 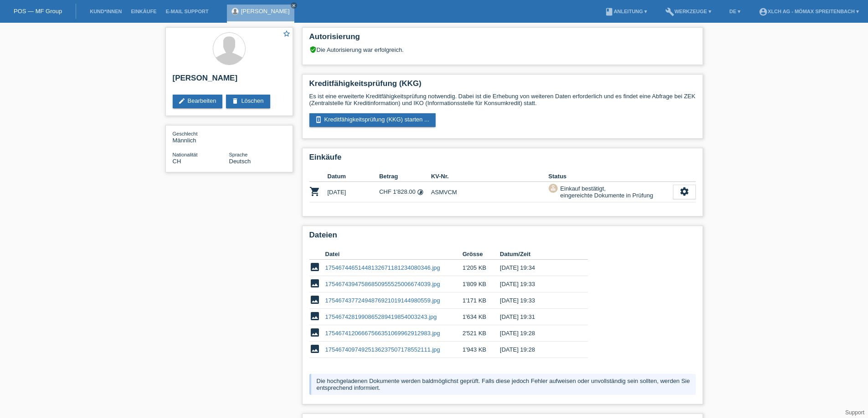 What do you see at coordinates (625, 12) in the screenshot?
I see `a: bookAnleitung ▾` at bounding box center [625, 12].